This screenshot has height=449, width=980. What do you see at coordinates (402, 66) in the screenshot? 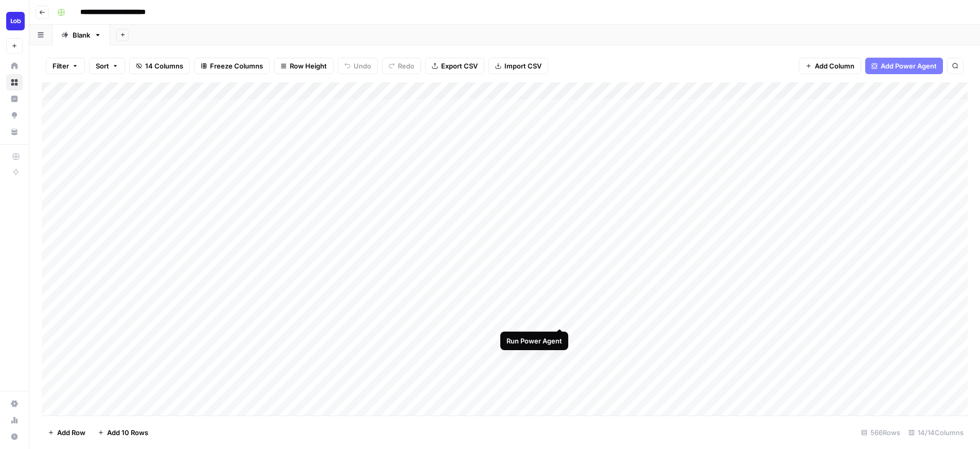
I see `button: Redo` at bounding box center [402, 66].